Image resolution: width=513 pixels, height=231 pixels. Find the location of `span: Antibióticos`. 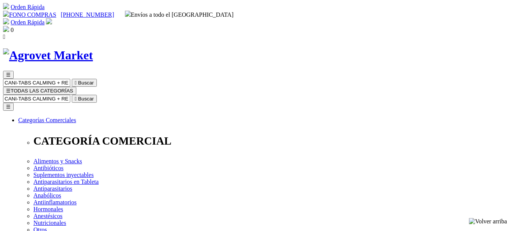

span: Antibióticos is located at coordinates (48, 167).